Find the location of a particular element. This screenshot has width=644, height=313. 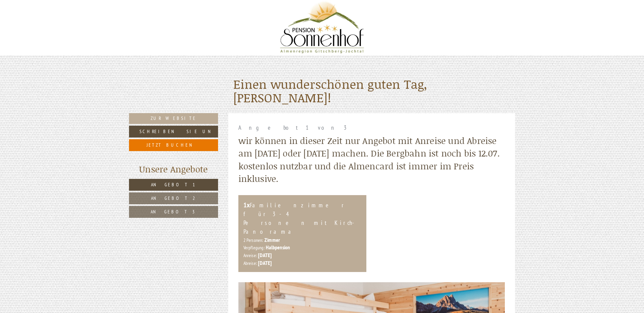

span: Angebot 3 is located at coordinates (174, 212).